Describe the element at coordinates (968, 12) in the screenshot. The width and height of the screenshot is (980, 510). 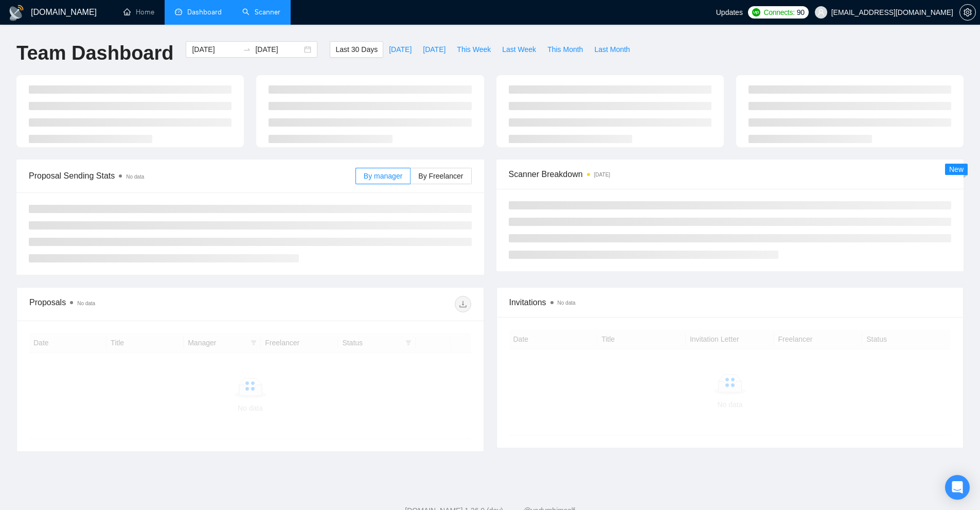
I see `a: setting` at that location.